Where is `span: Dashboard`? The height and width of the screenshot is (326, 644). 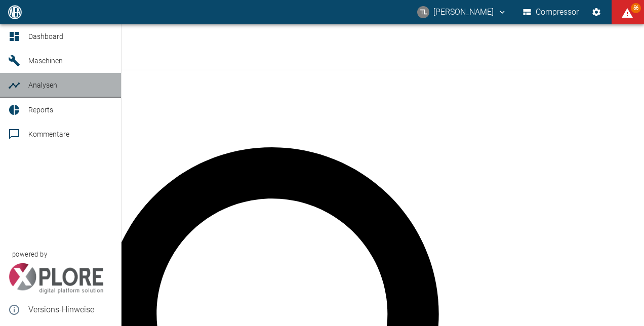
span: Dashboard is located at coordinates (46, 37).